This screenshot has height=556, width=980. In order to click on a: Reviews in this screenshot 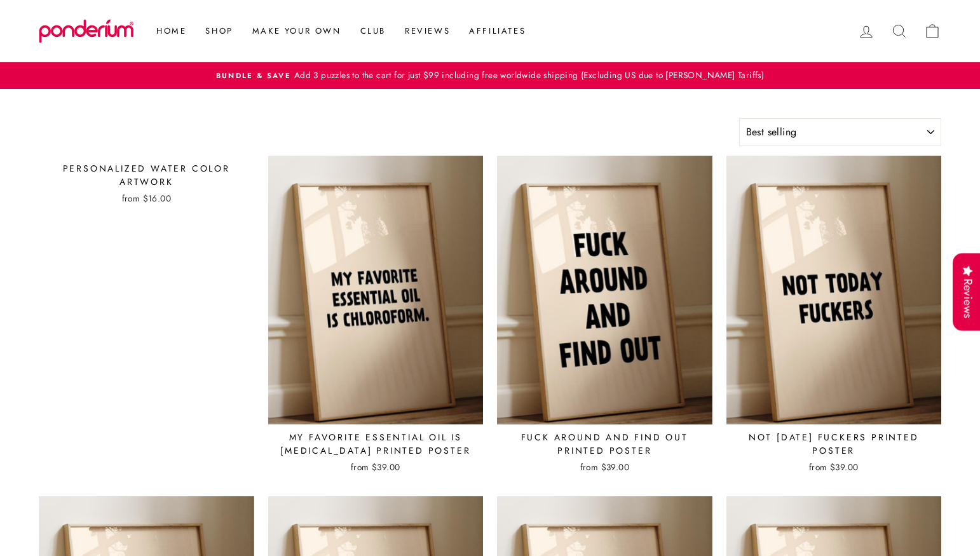, I will do `click(427, 31)`.